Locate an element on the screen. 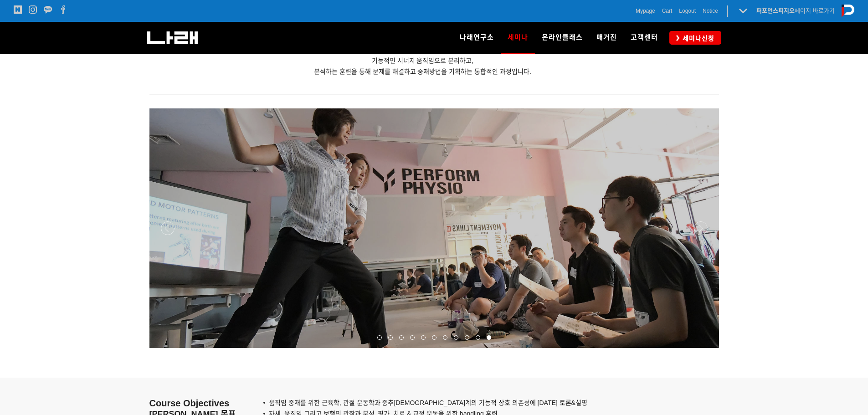  a: Logout is located at coordinates (687, 11).